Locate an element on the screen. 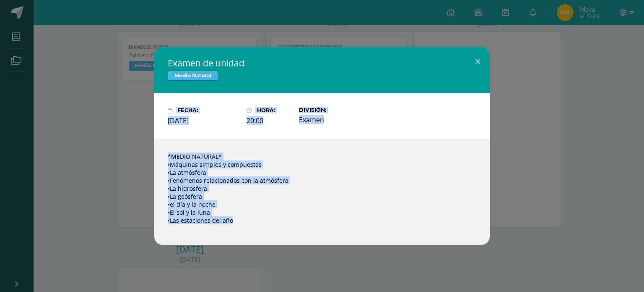  span: Fecha: is located at coordinates (187, 111).